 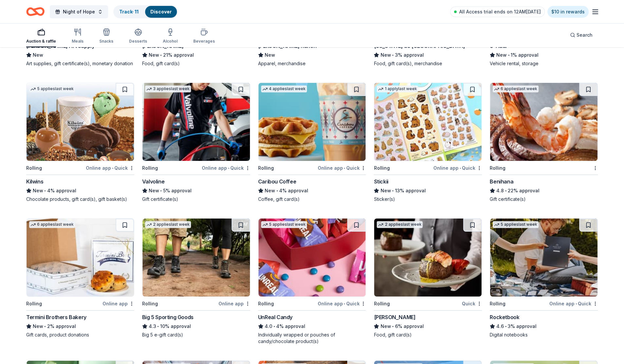 What do you see at coordinates (502, 182) in the screenshot?
I see `div: Benihana` at bounding box center [502, 182].